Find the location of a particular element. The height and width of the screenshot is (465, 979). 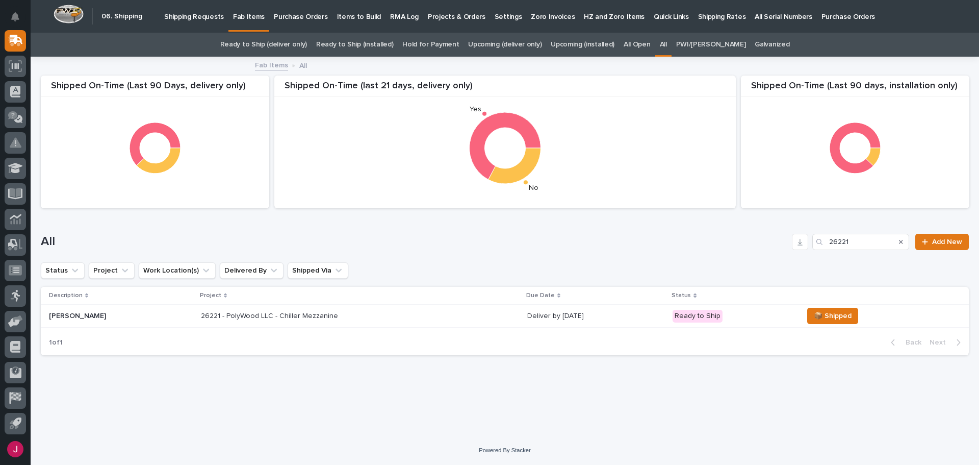

button: Shipped Via is located at coordinates (318, 270).